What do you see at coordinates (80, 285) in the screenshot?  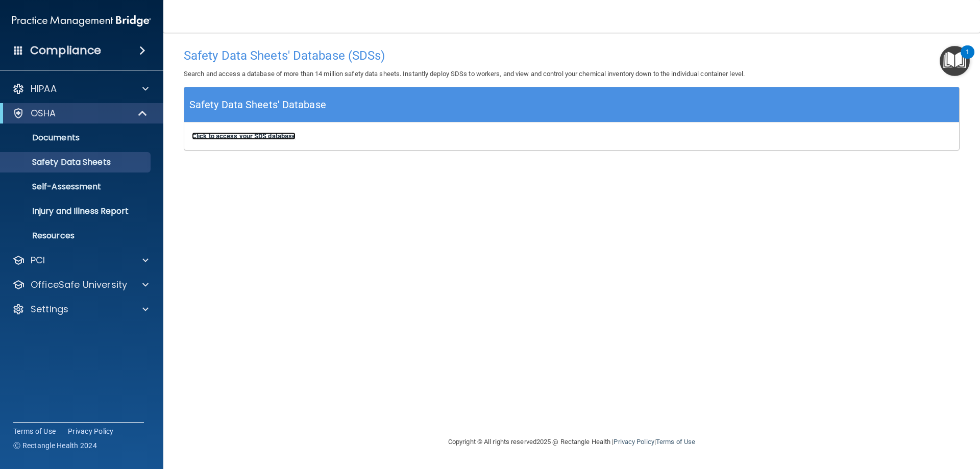 I see `a: OfficeSafe University` at bounding box center [80, 285].